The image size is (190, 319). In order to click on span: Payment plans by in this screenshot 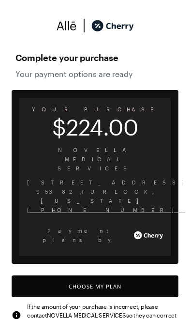, I will do `click(79, 235)`.